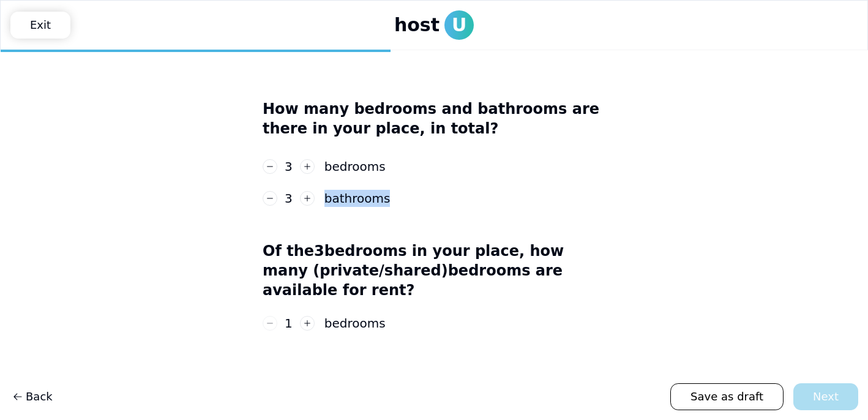 This screenshot has height=420, width=868. I want to click on a: Exit, so click(40, 25).